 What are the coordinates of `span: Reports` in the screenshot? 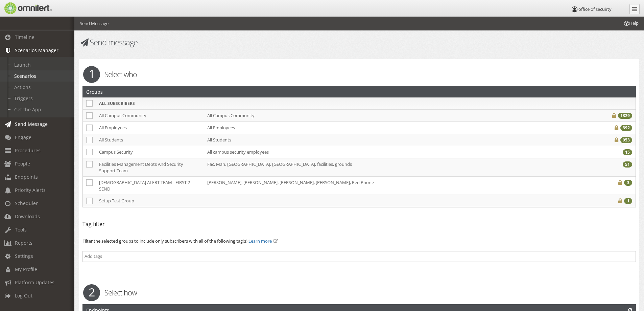 It's located at (24, 243).